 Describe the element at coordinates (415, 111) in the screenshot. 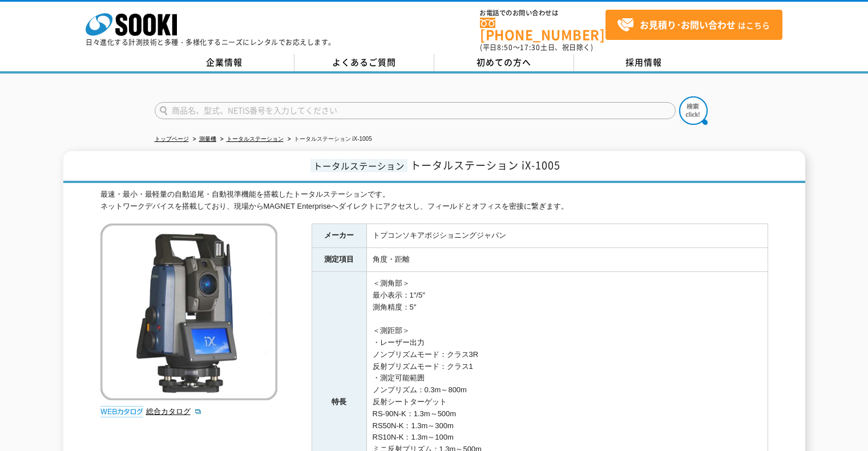

I see `input: 商品名、型式、NETIS番号を入力してください` at that location.